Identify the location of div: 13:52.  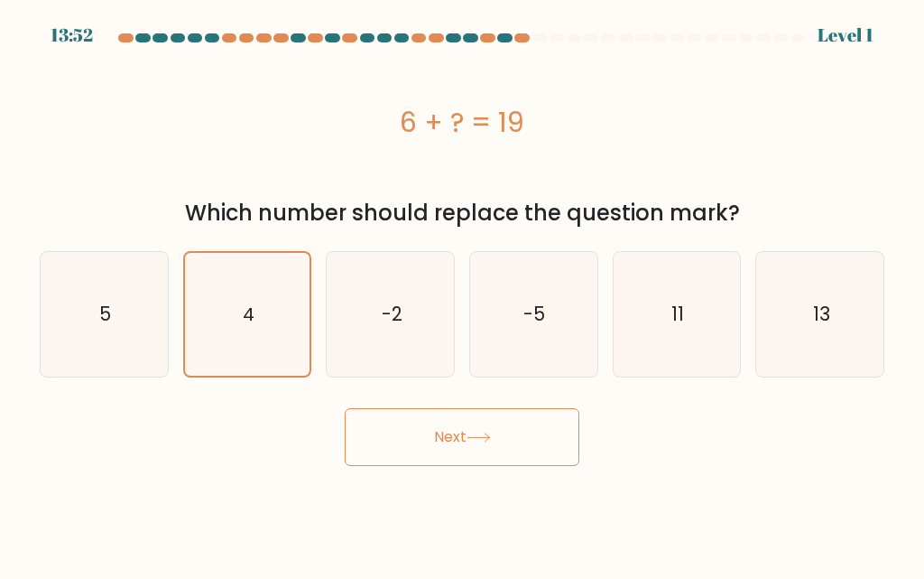
(71, 35).